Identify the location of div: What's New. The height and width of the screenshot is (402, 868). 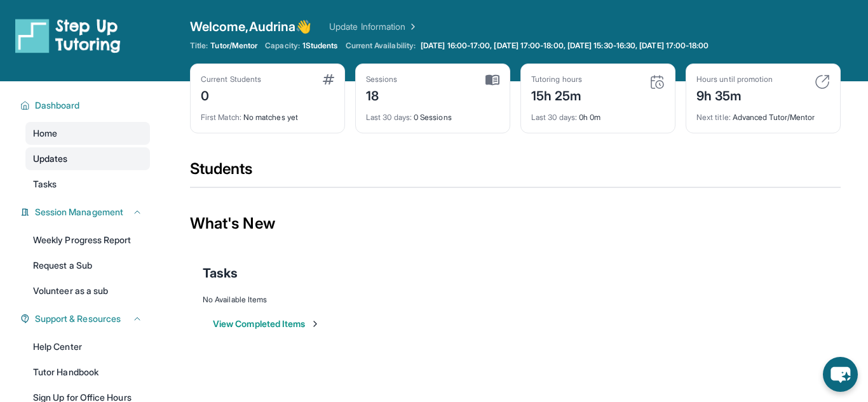
(515, 223).